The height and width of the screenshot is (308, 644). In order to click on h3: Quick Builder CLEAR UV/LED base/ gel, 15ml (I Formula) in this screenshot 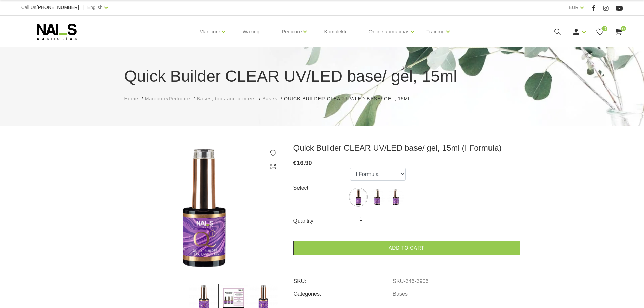, I will do `click(407, 148)`.